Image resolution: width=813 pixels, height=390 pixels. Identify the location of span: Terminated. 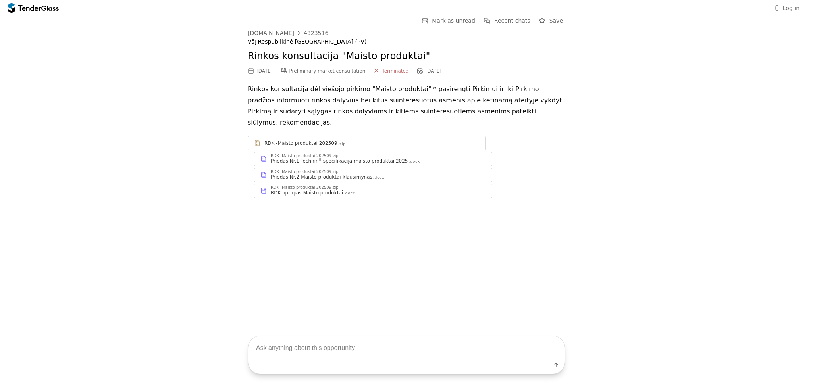
(395, 71).